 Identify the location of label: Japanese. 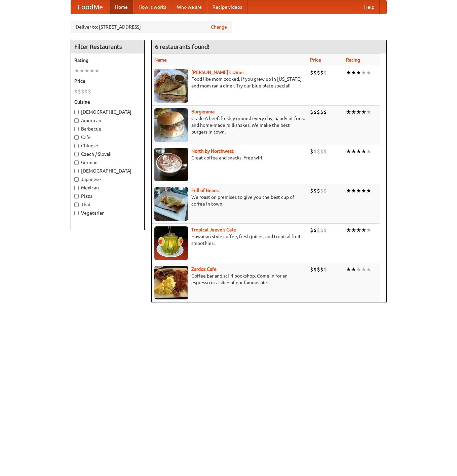
(108, 180).